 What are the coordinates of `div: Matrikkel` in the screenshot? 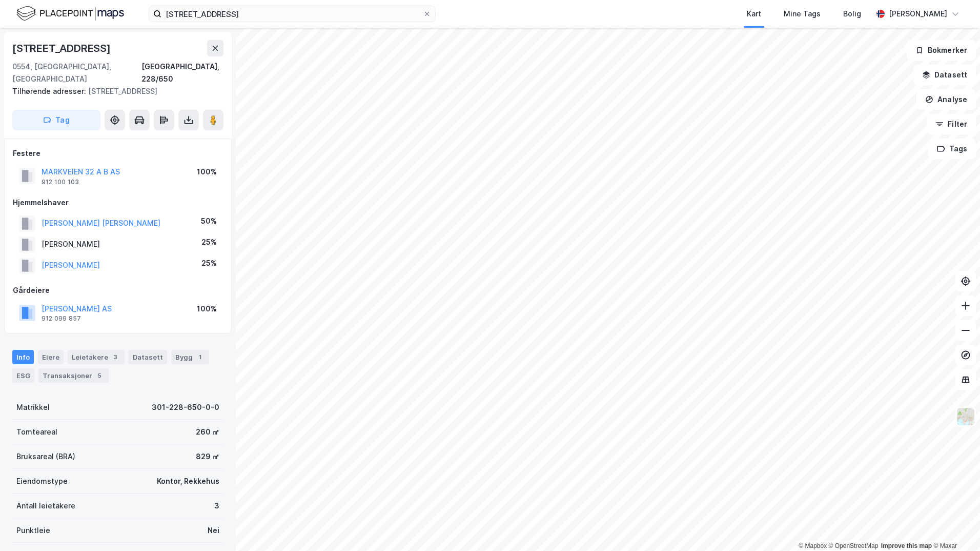 It's located at (33, 407).